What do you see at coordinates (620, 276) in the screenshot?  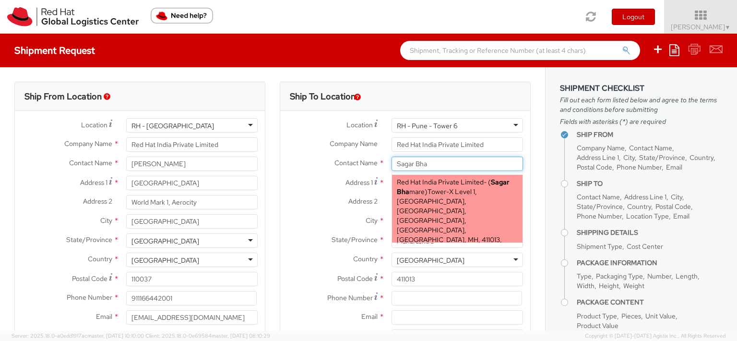 I see `span: Packaging Type` at bounding box center [620, 276].